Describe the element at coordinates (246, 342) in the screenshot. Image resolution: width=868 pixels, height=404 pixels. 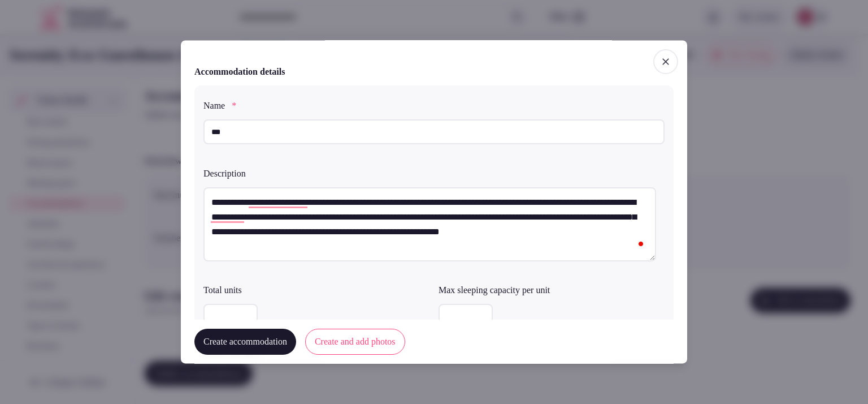
I see `button: Create accommodation` at that location.